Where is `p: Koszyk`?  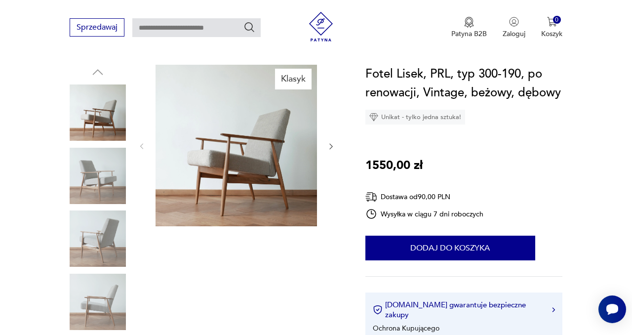 p: Koszyk is located at coordinates (551, 34).